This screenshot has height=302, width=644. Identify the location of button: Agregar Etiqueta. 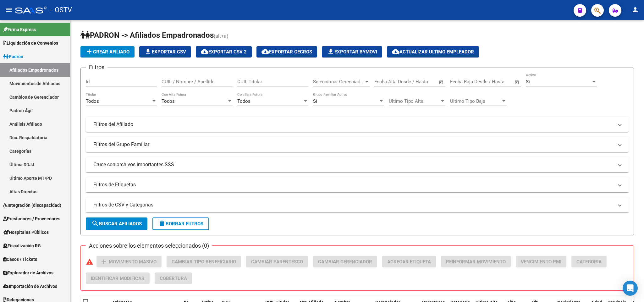
(409, 262).